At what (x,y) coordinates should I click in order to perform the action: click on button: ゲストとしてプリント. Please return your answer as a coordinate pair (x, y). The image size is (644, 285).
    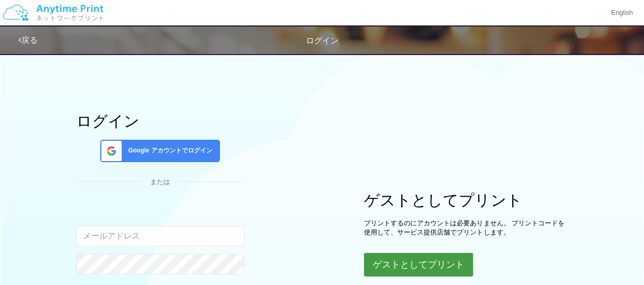
    Looking at the image, I should click on (419, 264).